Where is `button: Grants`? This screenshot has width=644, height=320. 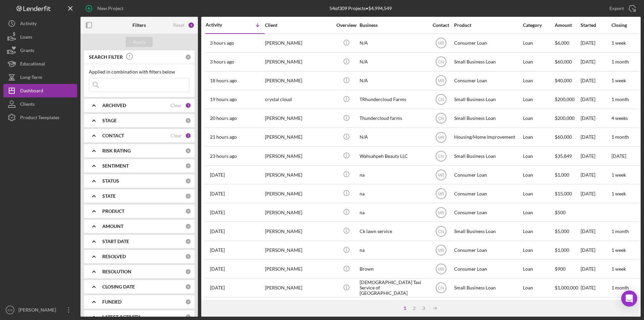
button: Grants is located at coordinates (41, 51).